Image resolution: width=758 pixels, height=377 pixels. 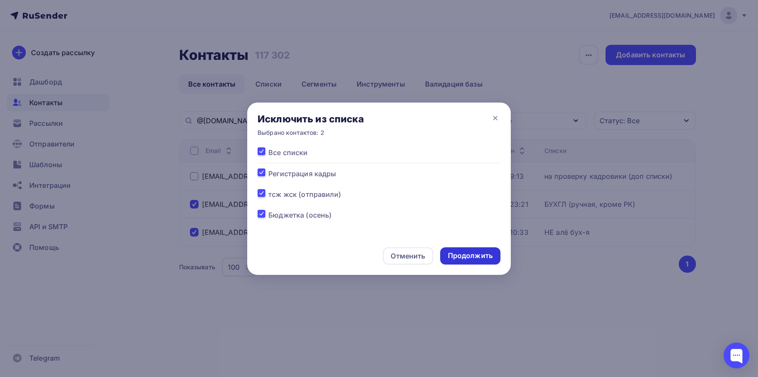 What do you see at coordinates (288, 152) in the screenshot?
I see `span: Все списки` at bounding box center [288, 152].